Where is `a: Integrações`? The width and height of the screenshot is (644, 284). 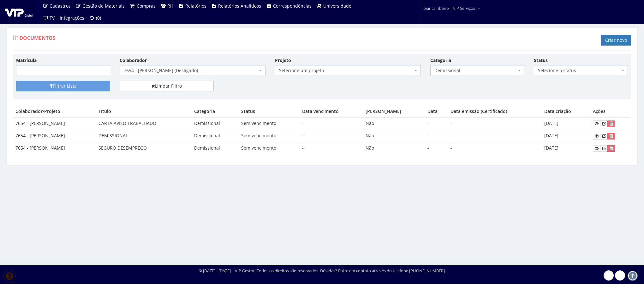 a: Integrações is located at coordinates (72, 18).